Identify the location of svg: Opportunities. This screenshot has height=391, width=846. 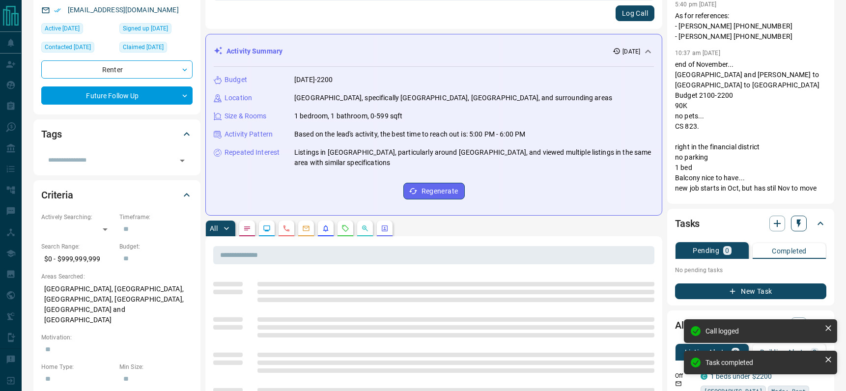
(365, 229).